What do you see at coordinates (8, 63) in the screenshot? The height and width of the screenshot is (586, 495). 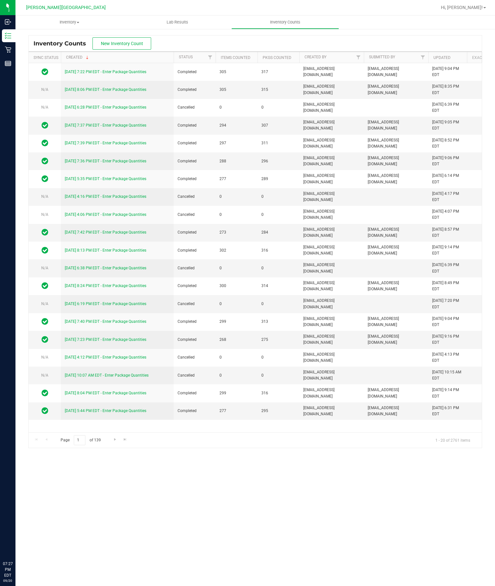 I see `inline-svg: Reports` at bounding box center [8, 63].